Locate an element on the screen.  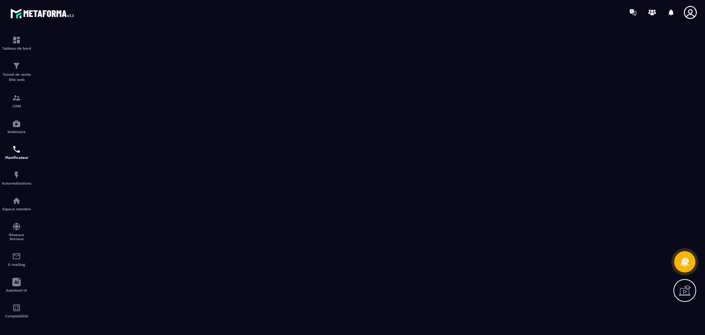
img: accountant is located at coordinates (17, 307).